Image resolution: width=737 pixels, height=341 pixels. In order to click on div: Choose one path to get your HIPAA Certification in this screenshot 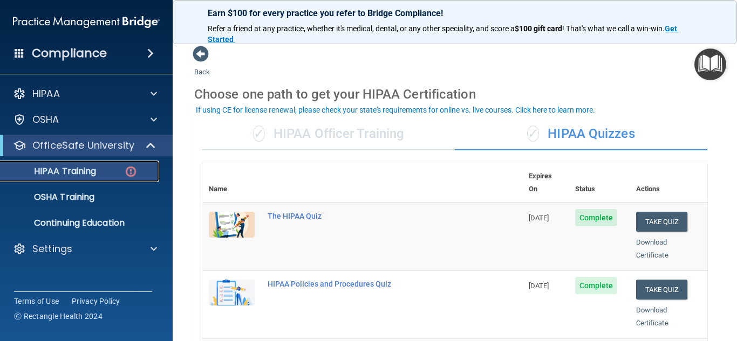, I will do `click(455, 94)`.